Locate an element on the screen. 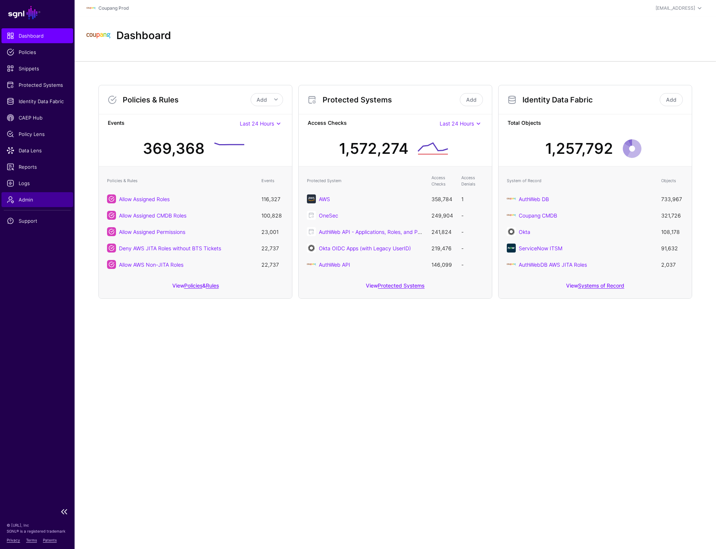 This screenshot has height=549, width=716. a: Systems of Record is located at coordinates (601, 286).